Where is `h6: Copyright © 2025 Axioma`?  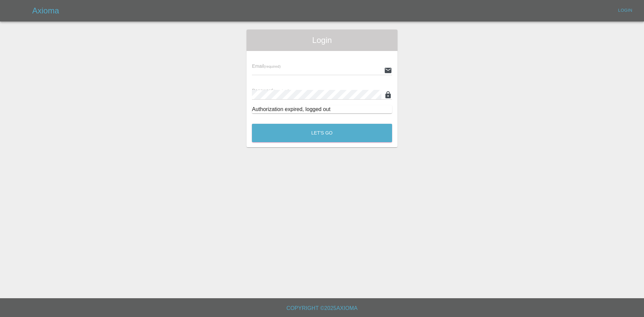 h6: Copyright © 2025 Axioma is located at coordinates (322, 308).